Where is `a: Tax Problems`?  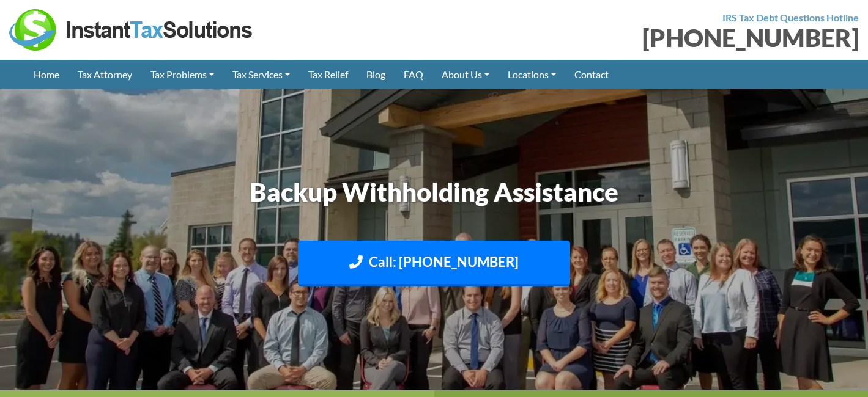 a: Tax Problems is located at coordinates (183, 74).